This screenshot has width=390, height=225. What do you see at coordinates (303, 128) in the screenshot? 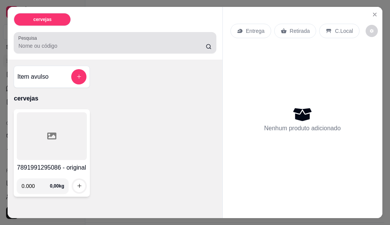
I see `p: Nenhum produto adicionado` at bounding box center [303, 128].